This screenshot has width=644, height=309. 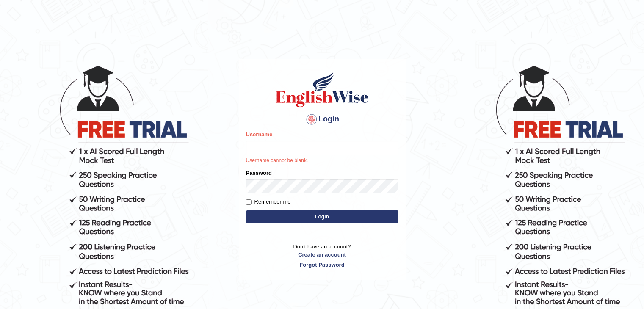 I want to click on input: Remember me, so click(x=249, y=202).